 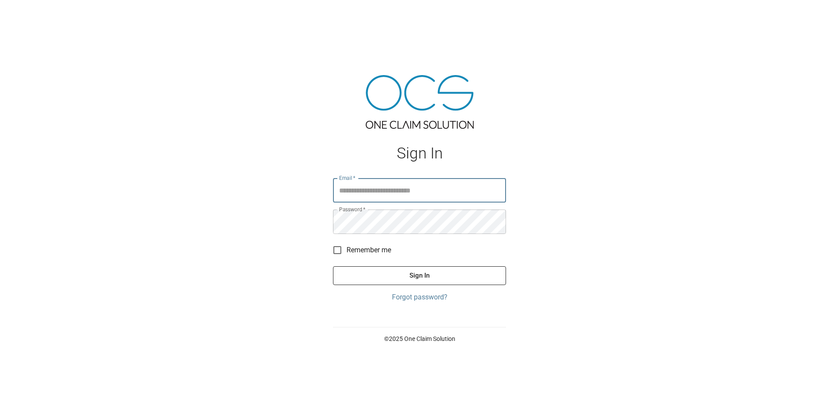 I want to click on button: Sign In, so click(x=419, y=276).